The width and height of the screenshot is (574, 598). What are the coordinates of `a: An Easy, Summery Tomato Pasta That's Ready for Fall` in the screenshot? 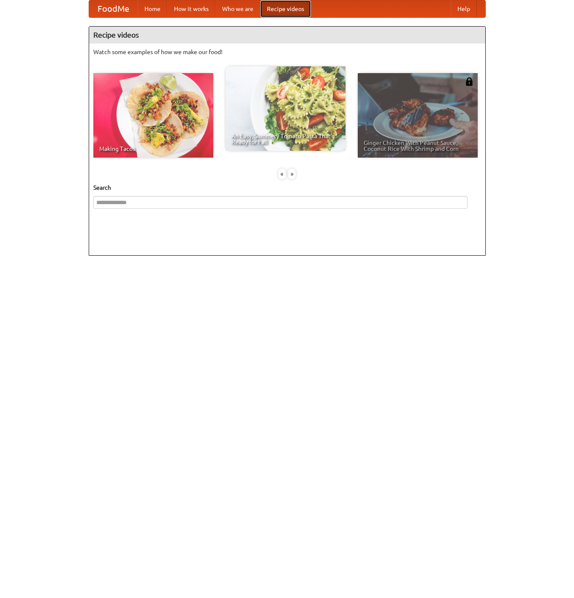 It's located at (285, 109).